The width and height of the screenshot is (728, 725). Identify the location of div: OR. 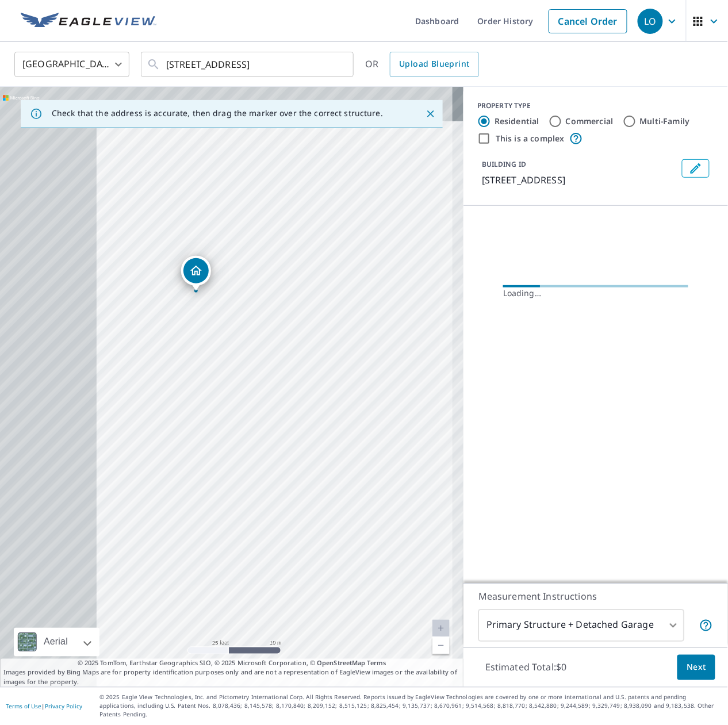
(422, 64).